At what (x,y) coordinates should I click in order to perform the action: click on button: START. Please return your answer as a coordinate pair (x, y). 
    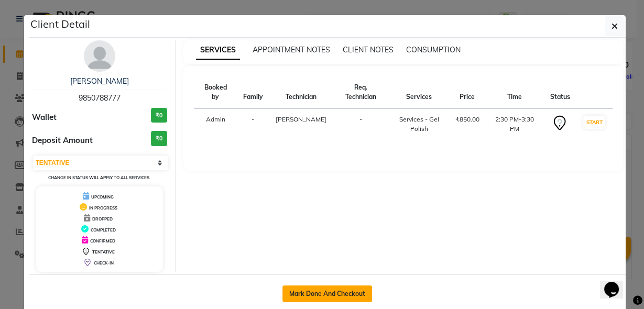
    Looking at the image, I should click on (594, 122).